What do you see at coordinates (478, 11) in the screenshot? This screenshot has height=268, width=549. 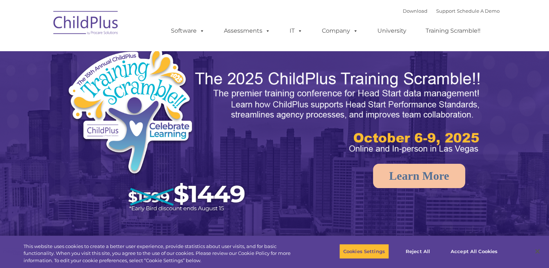 I see `a: Schedule A Demo` at bounding box center [478, 11].